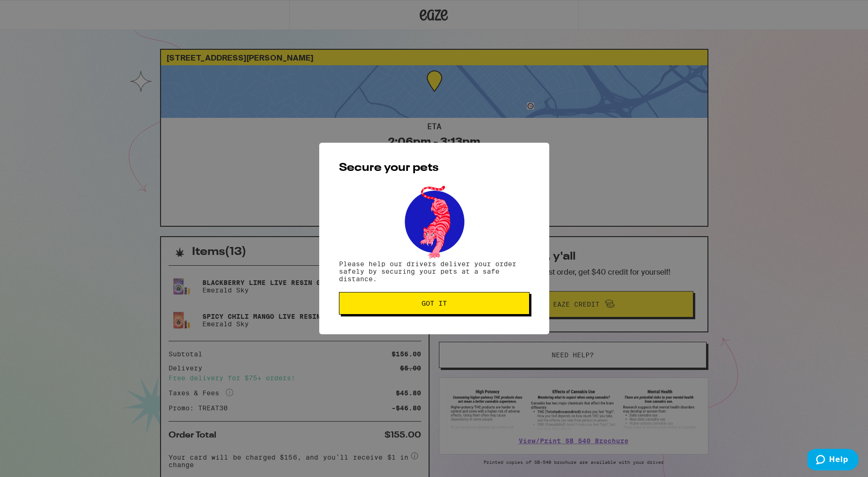 Image resolution: width=868 pixels, height=477 pixels. Describe the element at coordinates (434, 168) in the screenshot. I see `h2: Secure your pets` at that location.